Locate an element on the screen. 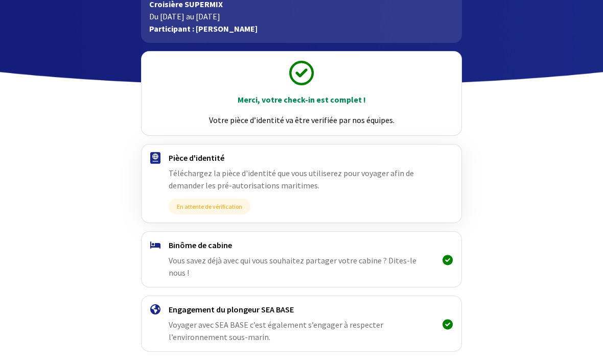 Image resolution: width=603 pixels, height=364 pixels. span: Téléchargez la pièce d'identité que vous utiliserez pour voyager afin de demander les pré-autoris... is located at coordinates (291, 179).